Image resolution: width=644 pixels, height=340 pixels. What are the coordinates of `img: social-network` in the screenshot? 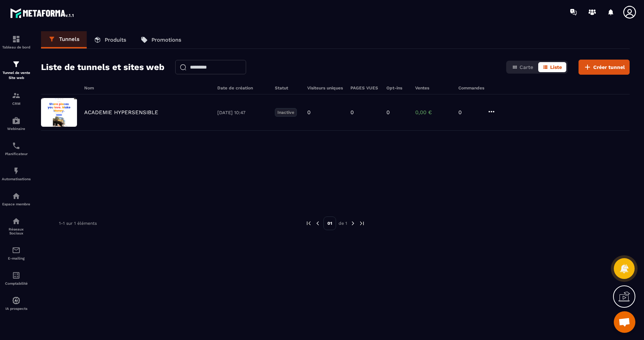 It's located at (16, 222).